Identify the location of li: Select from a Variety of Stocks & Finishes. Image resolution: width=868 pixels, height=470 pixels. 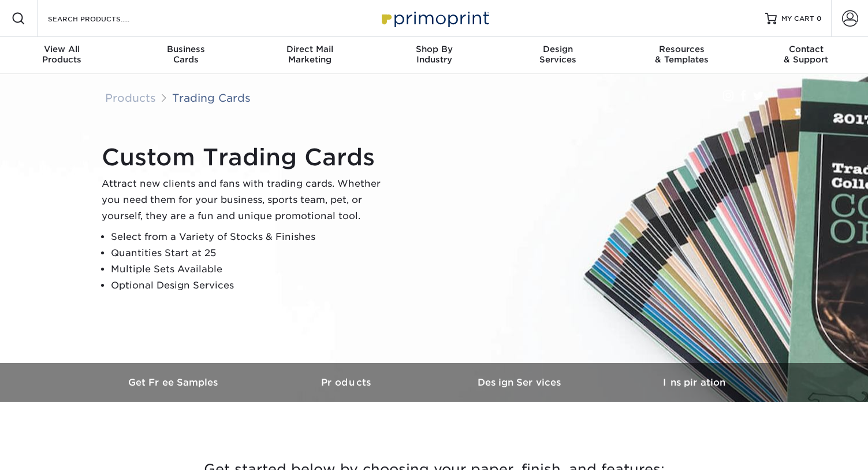
(251, 237).